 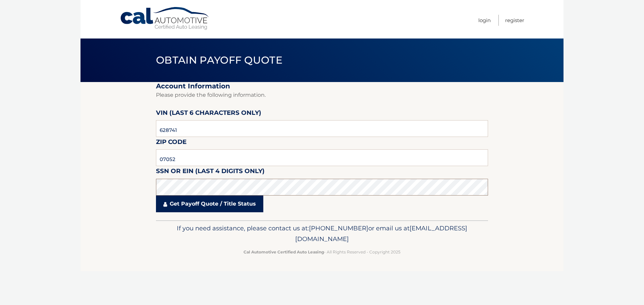 What do you see at coordinates (514, 20) in the screenshot?
I see `a: Register` at bounding box center [514, 20].